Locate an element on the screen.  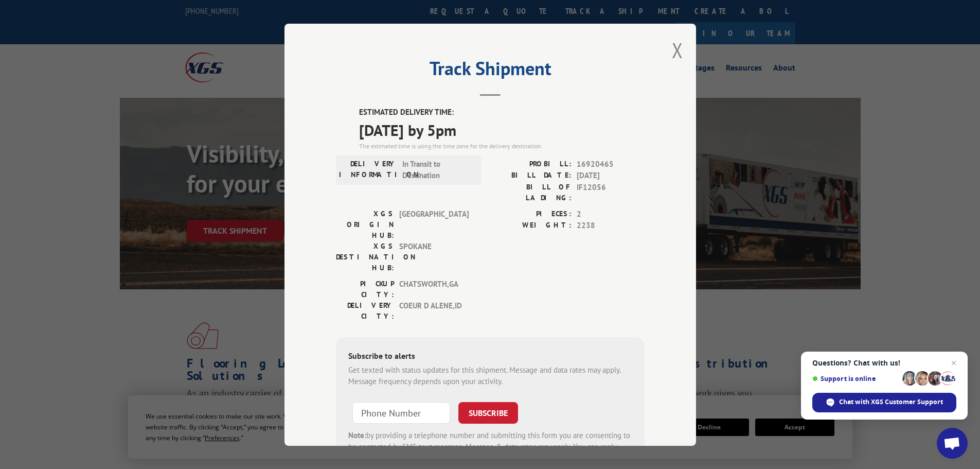
span: Questions? Chat with us! is located at coordinates (884, 363).